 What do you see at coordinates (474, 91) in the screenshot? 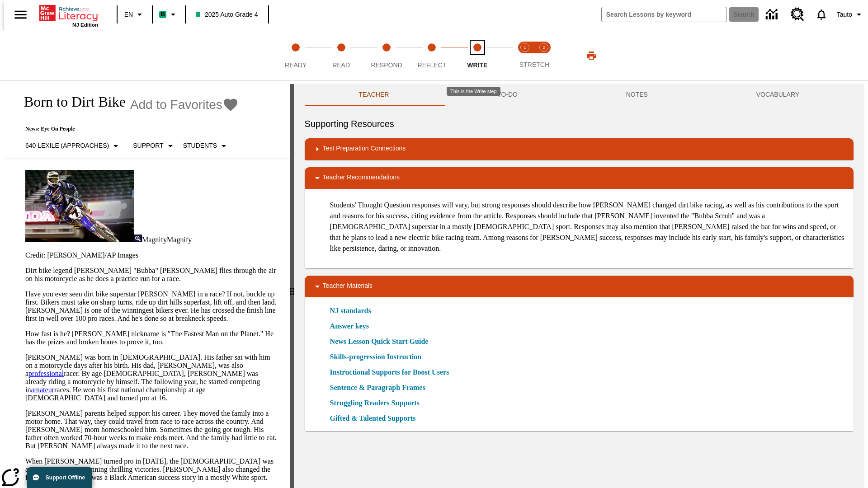
I see `div: This is the Write step` at bounding box center [474, 91].